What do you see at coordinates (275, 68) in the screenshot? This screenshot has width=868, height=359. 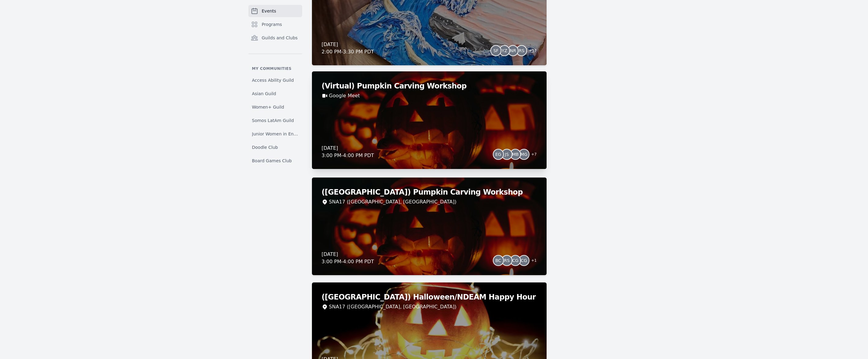 I see `p: My communities` at bounding box center [275, 68].